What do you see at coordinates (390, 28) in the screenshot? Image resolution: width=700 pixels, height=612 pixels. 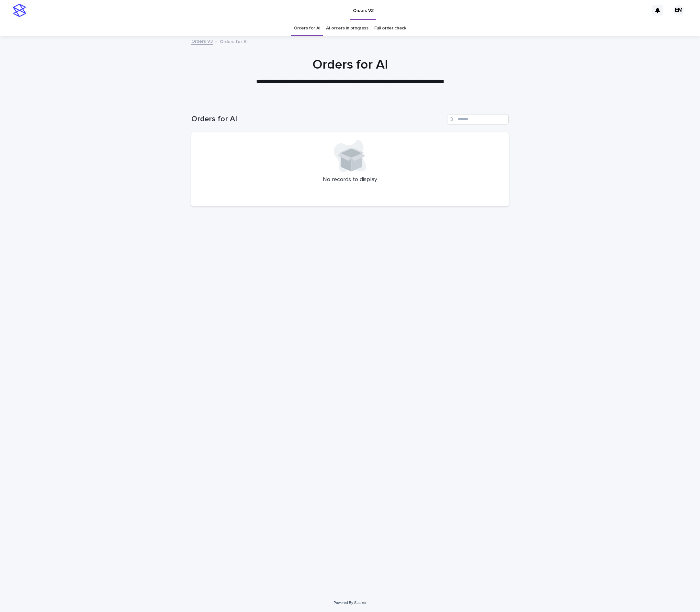 I see `a: Full order check` at bounding box center [390, 28].